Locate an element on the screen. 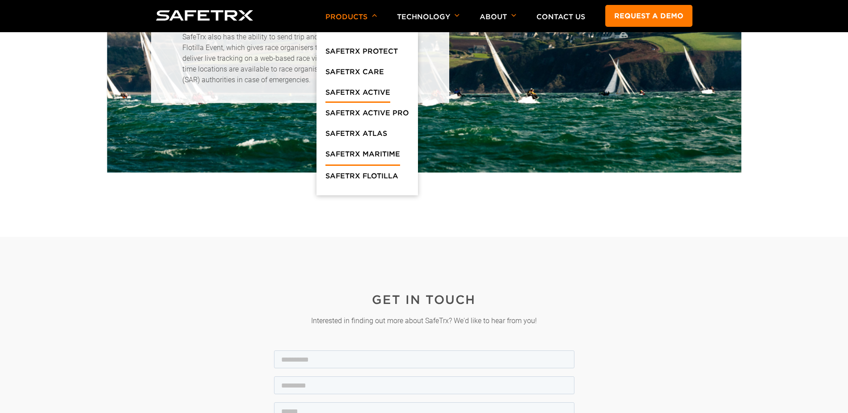 The height and width of the screenshot is (413, 848). input: Request a Demo is located at coordinates (5, 97).